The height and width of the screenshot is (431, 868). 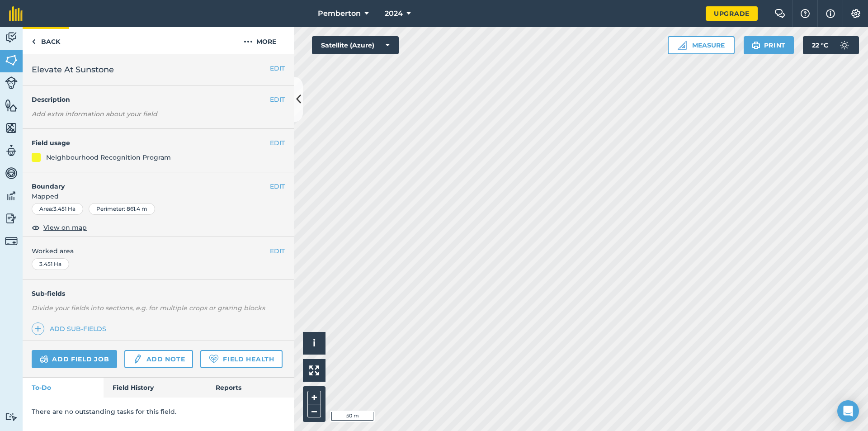 What do you see at coordinates (780, 13) in the screenshot?
I see `img: Two speech bubbles overlapping with the left bubble in the forefront` at bounding box center [780, 13].